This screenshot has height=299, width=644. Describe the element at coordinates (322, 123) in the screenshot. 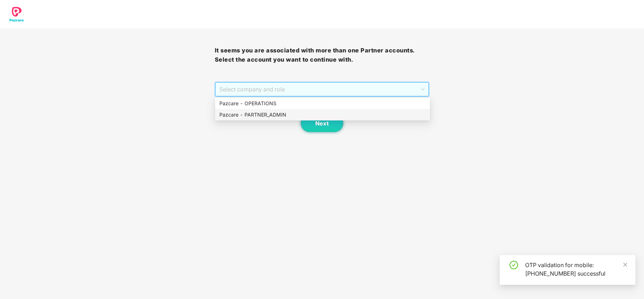

I see `span: Next` at that location.